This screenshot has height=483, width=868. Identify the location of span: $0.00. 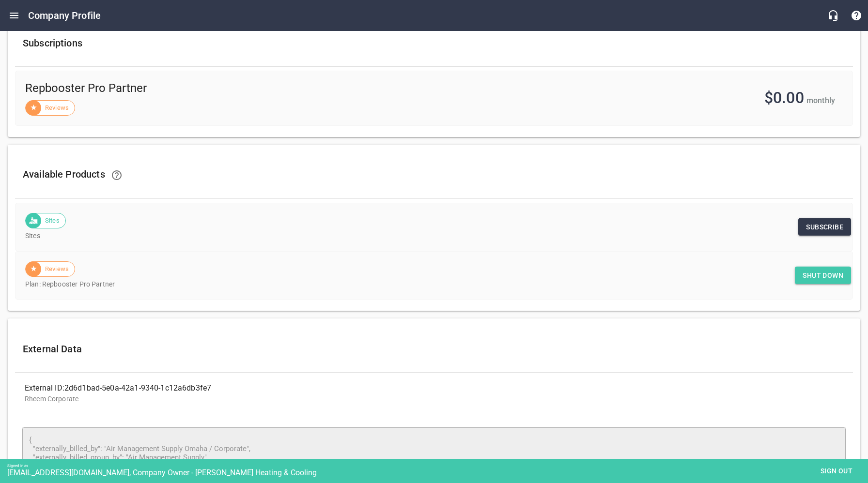
(784, 98).